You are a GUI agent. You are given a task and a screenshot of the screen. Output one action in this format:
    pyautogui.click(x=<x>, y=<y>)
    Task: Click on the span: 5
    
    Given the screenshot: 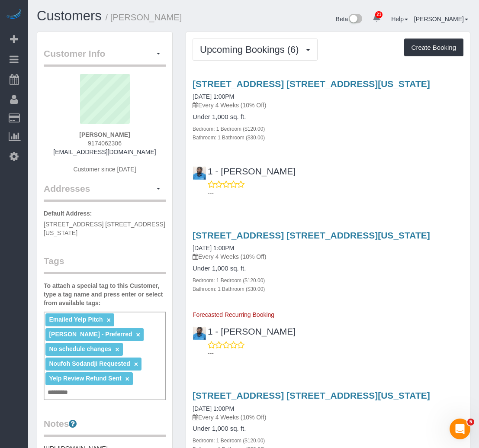 What is the action you would take?
    pyautogui.click(x=470, y=422)
    